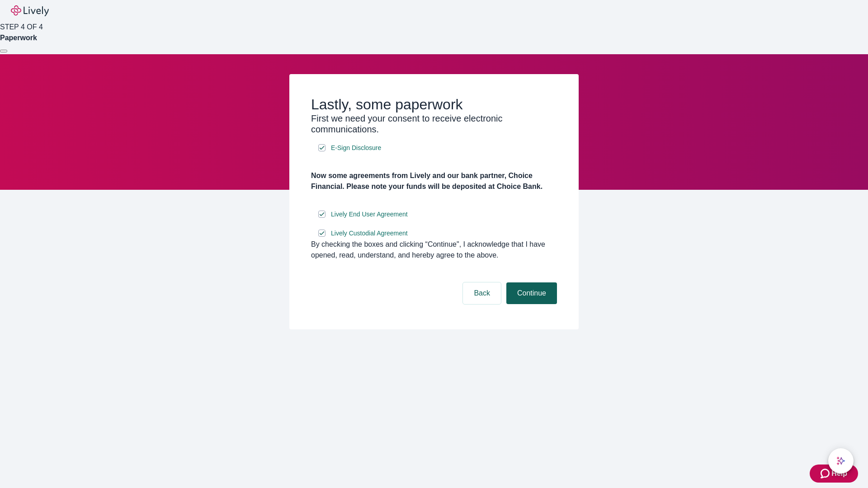 The height and width of the screenshot is (488, 868). What do you see at coordinates (434, 124) in the screenshot?
I see `h3: First we need your consent to receive electronic communications.` at bounding box center [434, 124].